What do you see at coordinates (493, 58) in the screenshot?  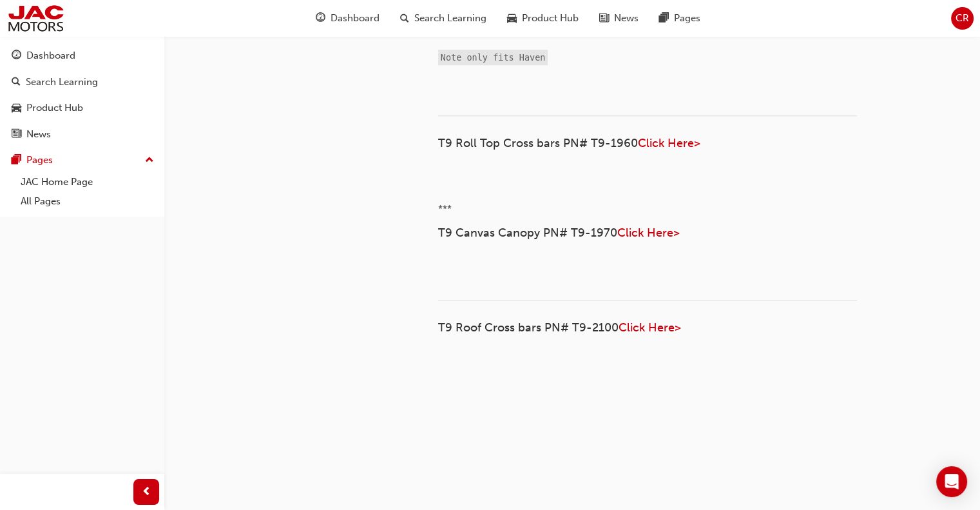 I see `span: Note only fits Haven` at bounding box center [493, 58].